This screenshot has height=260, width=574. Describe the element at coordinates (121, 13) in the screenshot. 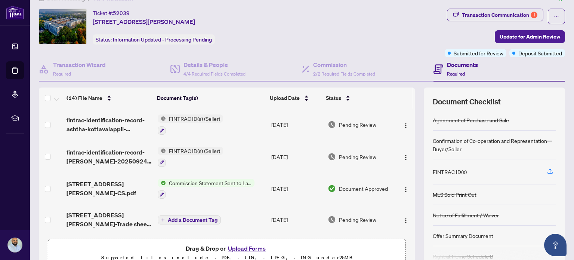

I see `span: 52039` at that location.